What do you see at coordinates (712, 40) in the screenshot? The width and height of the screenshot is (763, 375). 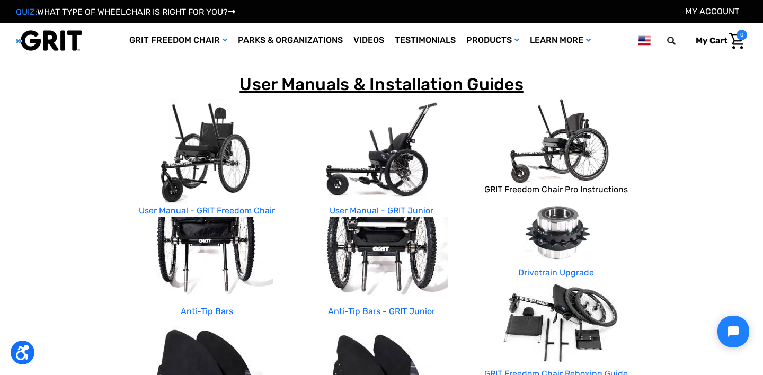 I see `span: My Cart` at bounding box center [712, 40].